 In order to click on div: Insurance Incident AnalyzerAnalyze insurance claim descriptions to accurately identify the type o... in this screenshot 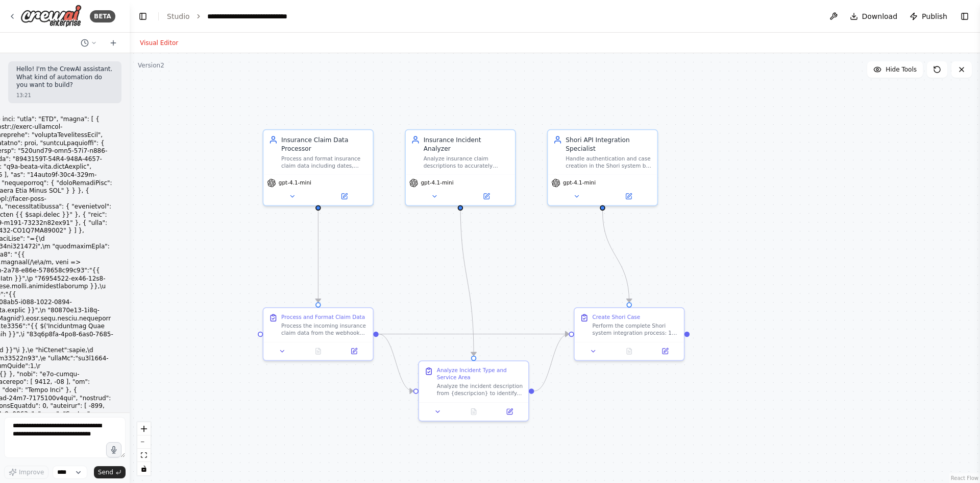, I will do `click(460, 167)`.